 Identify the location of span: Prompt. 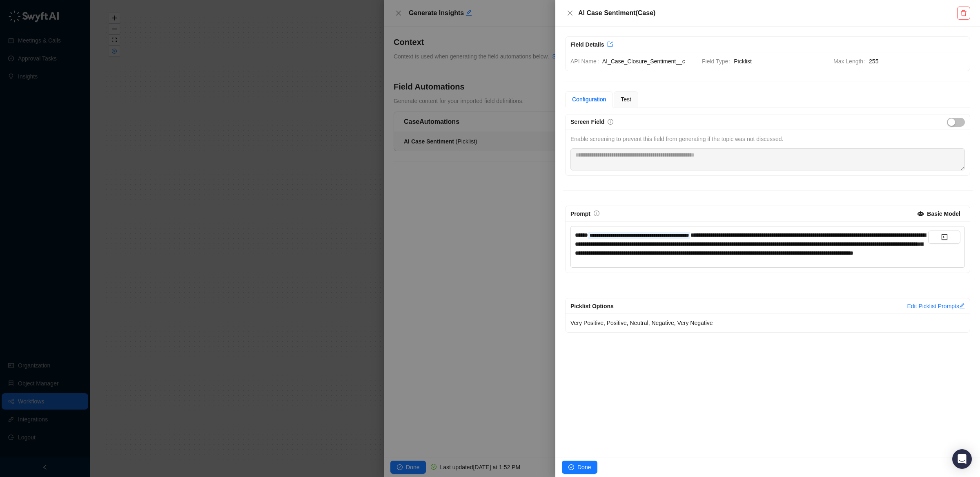
(580, 214).